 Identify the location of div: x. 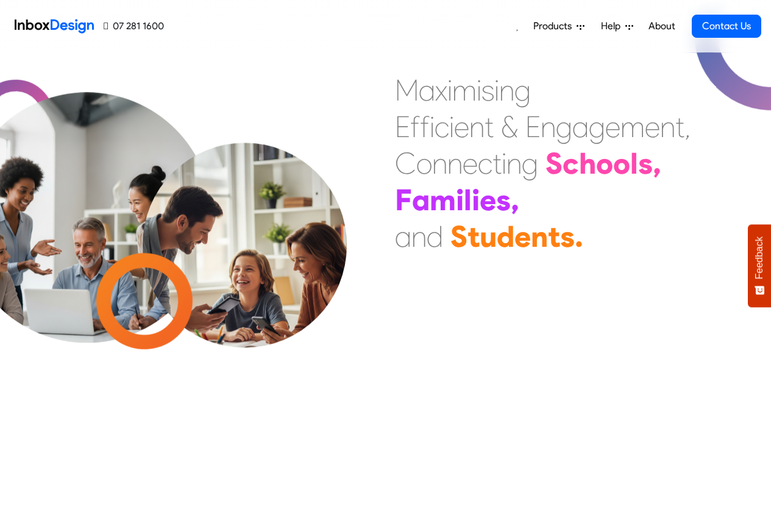
(441, 90).